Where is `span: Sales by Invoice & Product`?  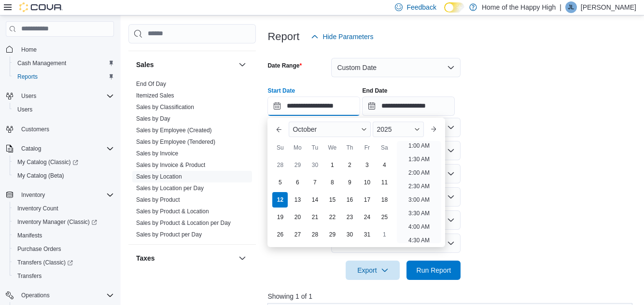 span: Sales by Invoice & Product is located at coordinates (170, 165).